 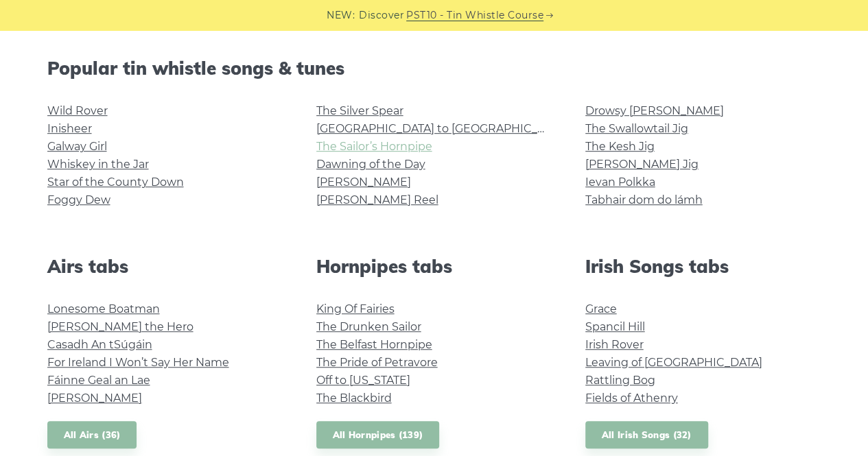 What do you see at coordinates (374, 146) in the screenshot?
I see `a: The Sailor’s Hornpipe` at bounding box center [374, 146].